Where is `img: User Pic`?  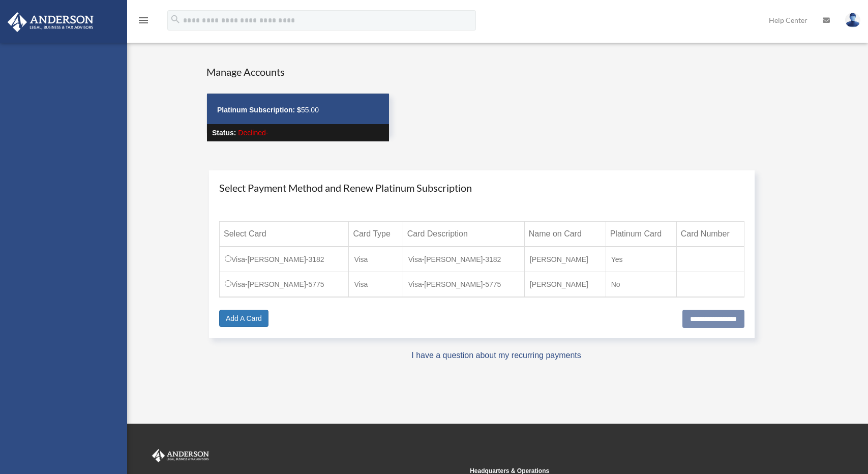
img: User Pic is located at coordinates (853, 20).